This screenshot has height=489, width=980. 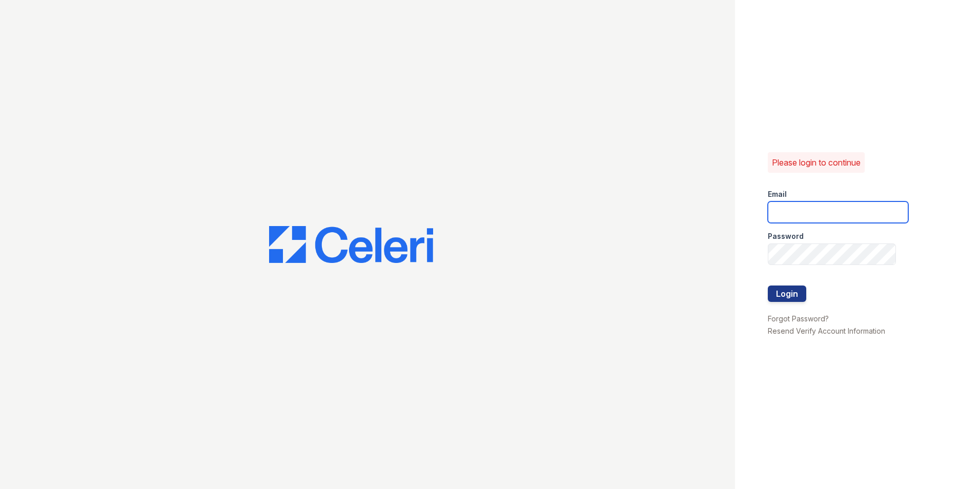 I want to click on label: Email, so click(x=777, y=194).